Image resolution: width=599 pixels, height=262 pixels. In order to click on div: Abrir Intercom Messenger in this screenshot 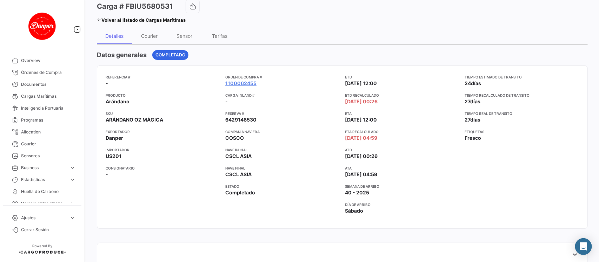, I will do `click(583, 247)`.